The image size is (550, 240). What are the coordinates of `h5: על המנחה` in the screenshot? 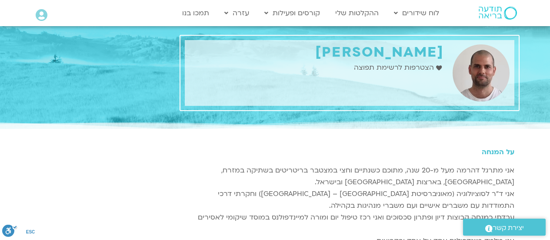 It's located at (350, 152).